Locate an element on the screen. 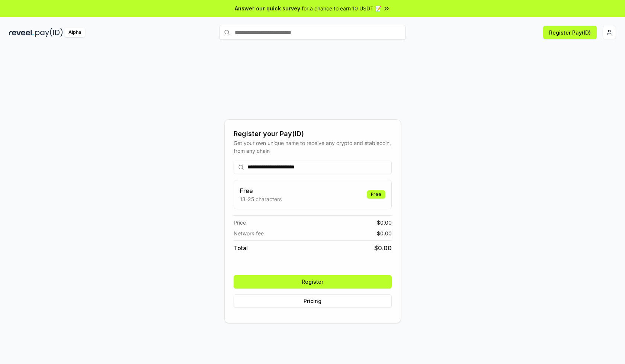  span: Total is located at coordinates (241, 248).